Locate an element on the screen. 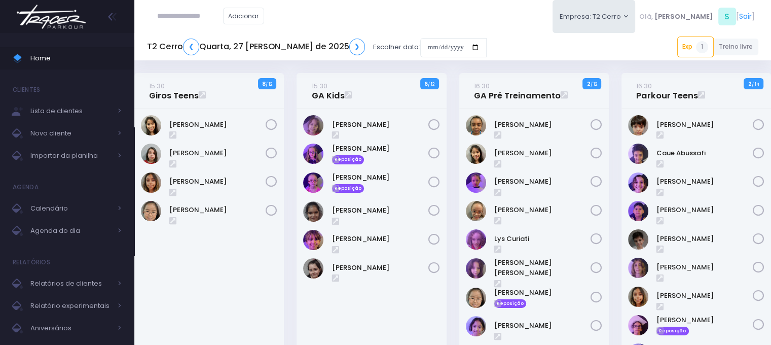 The width and height of the screenshot is (771, 345). img: Martina Bertoluci is located at coordinates (313, 240).